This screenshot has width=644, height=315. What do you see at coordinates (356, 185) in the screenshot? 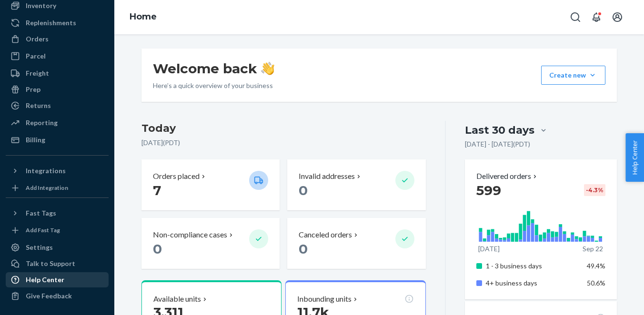
I see `button: Invalid addresses 0` at bounding box center [356, 185].